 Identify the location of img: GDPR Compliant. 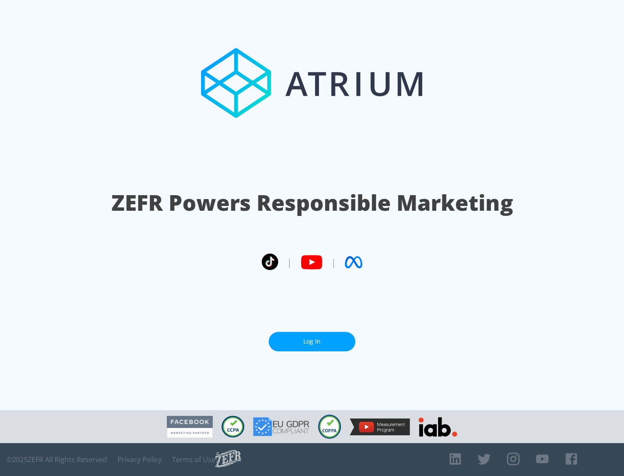
(281, 427).